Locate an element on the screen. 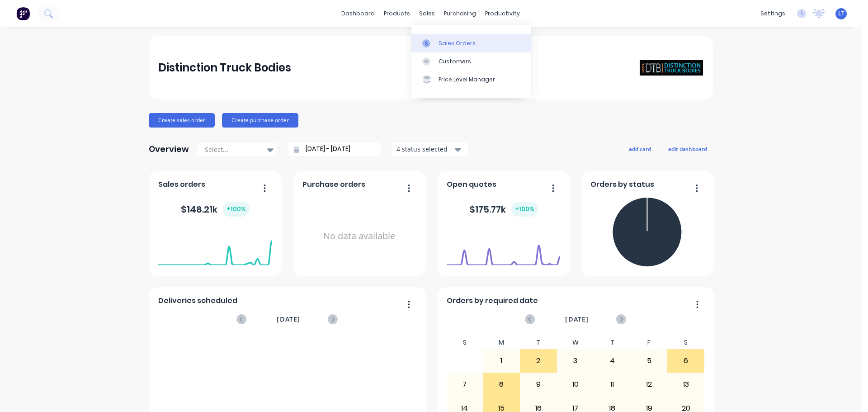 The image size is (868, 412). div: sales is located at coordinates (427, 14).